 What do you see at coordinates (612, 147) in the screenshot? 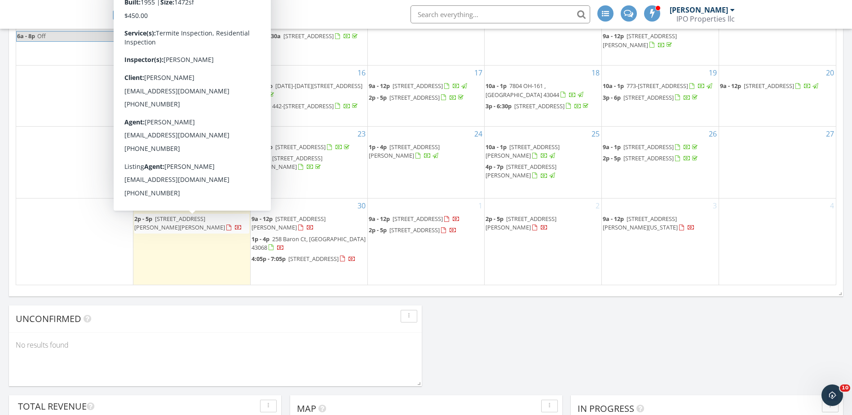
I see `span: 9a - 1p` at bounding box center [612, 147].